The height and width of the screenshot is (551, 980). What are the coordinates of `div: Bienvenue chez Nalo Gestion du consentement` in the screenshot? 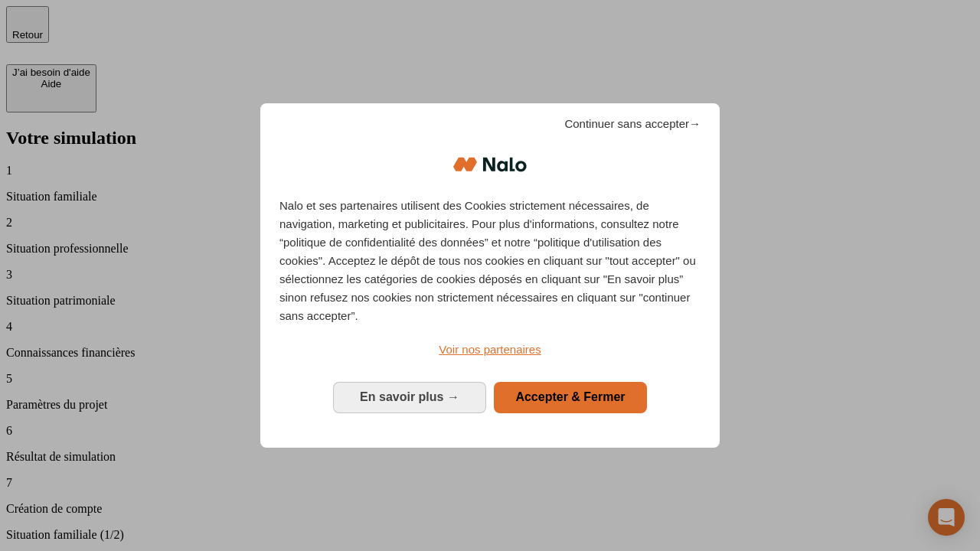 It's located at (490, 275).